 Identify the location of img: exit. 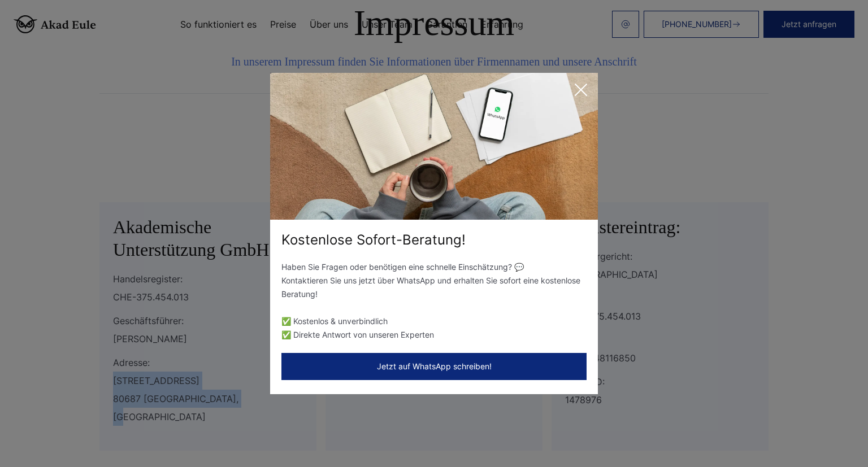
(434, 146).